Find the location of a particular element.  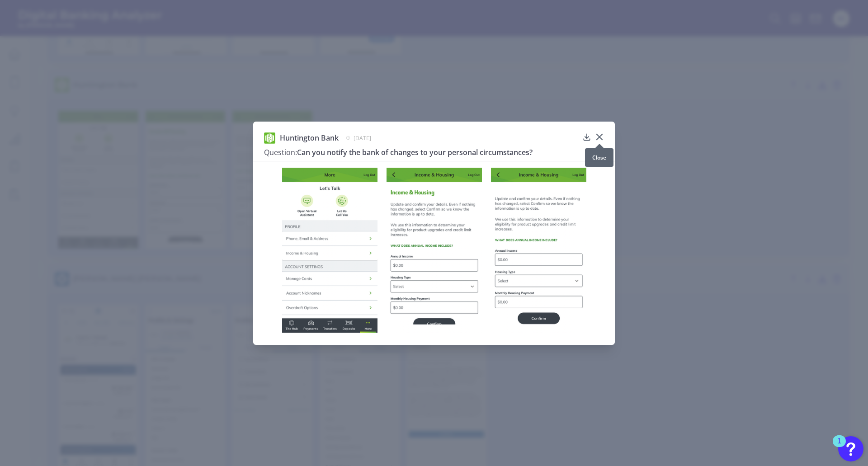

button: Open Resource Center, 1 new notification is located at coordinates (851, 449).